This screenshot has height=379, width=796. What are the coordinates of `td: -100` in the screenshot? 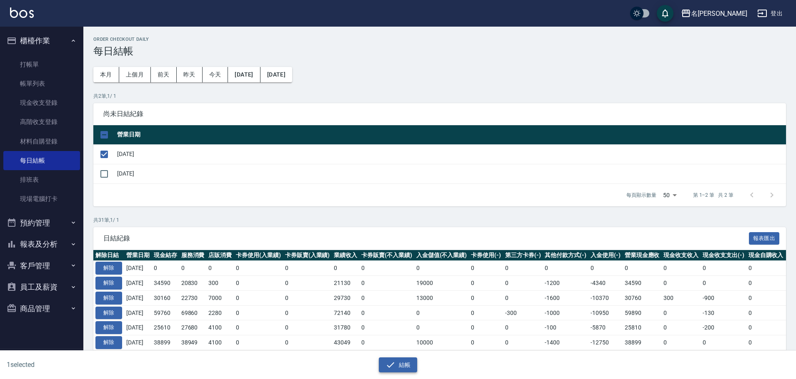 It's located at (565, 328).